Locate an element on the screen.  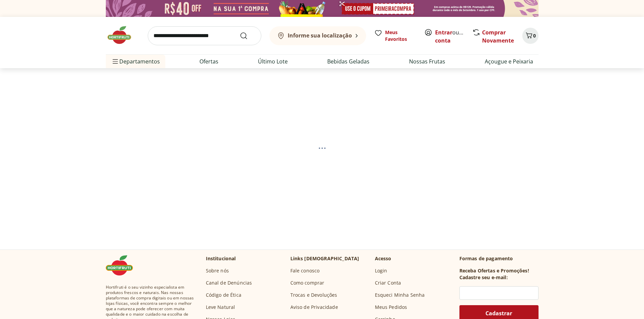
a: Meus Favoritos is located at coordinates (395, 36).